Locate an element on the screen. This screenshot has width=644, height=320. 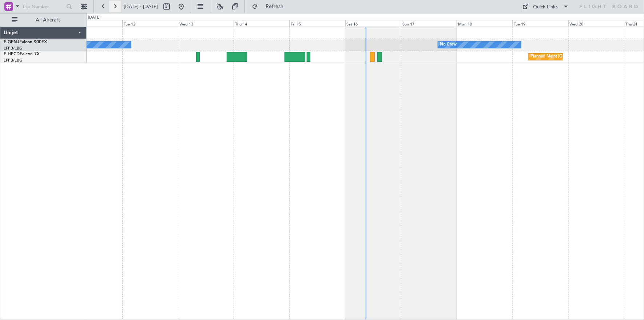
input: Trip Number is located at coordinates (43, 6).